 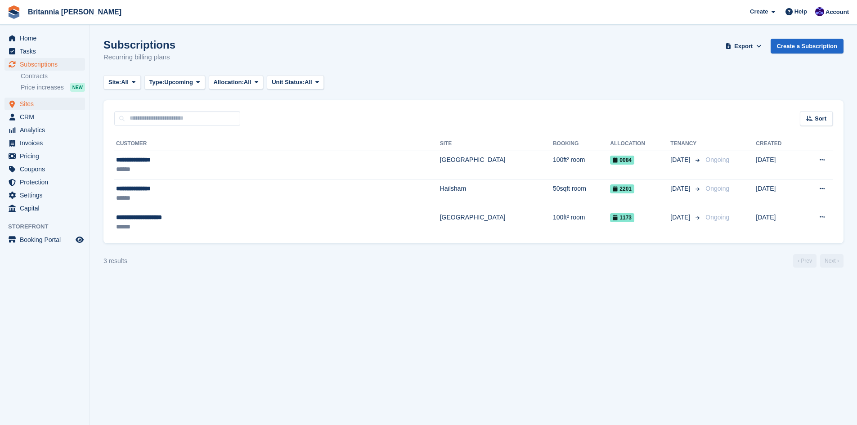 What do you see at coordinates (139, 57) in the screenshot?
I see `p: Recurring billing plans` at bounding box center [139, 57].